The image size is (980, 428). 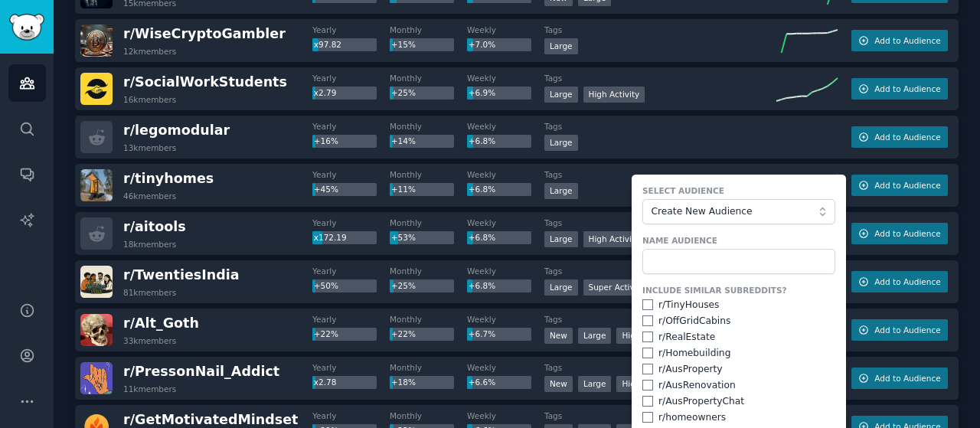 I want to click on div: Super Active, so click(x=614, y=287).